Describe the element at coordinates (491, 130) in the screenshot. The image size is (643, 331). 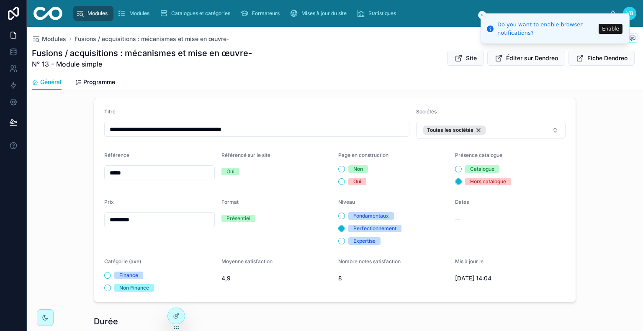
I see `button: Select Button` at that location.